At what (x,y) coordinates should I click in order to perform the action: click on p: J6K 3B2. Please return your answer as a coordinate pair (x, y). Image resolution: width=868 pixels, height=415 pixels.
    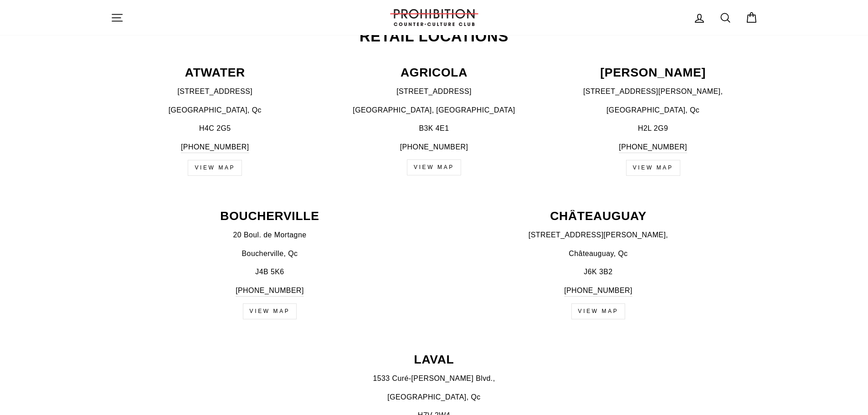
    Looking at the image, I should click on (598, 272).